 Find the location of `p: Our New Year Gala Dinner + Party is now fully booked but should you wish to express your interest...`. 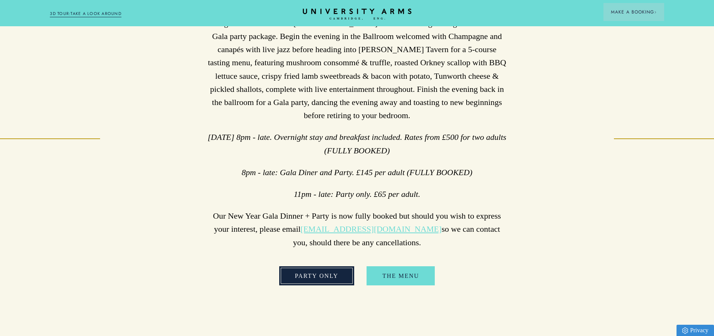

p: Our New Year Gala Dinner + Party is now fully booked but should you wish to express your interest... is located at coordinates (357, 229).